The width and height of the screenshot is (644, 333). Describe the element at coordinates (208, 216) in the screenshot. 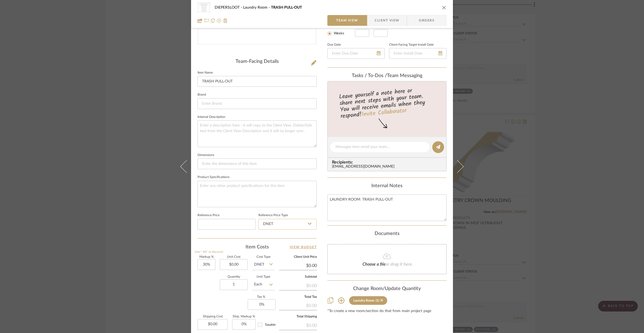

I see `label: Reference Price` at that location.